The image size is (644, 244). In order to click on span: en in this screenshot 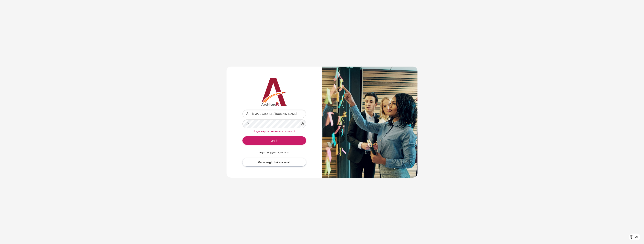, I will do `click(637, 237)`.